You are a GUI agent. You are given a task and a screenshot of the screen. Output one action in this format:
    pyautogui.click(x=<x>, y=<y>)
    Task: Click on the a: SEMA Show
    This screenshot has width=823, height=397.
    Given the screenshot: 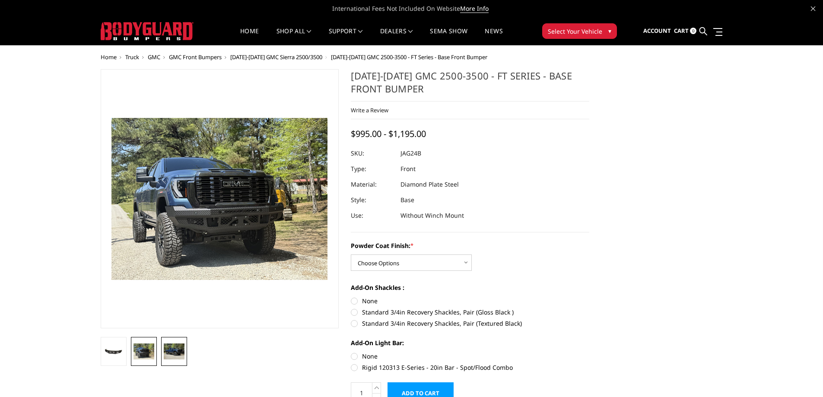 What is the action you would take?
    pyautogui.click(x=448, y=36)
    